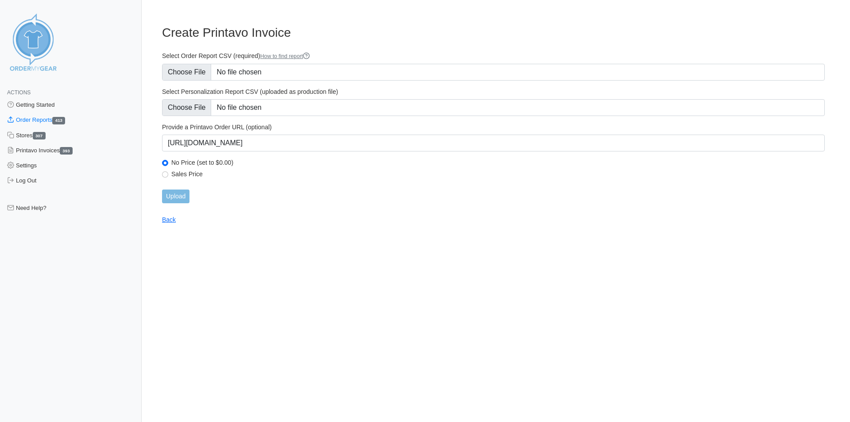 The width and height of the screenshot is (850, 422). I want to click on span: 413, so click(58, 120).